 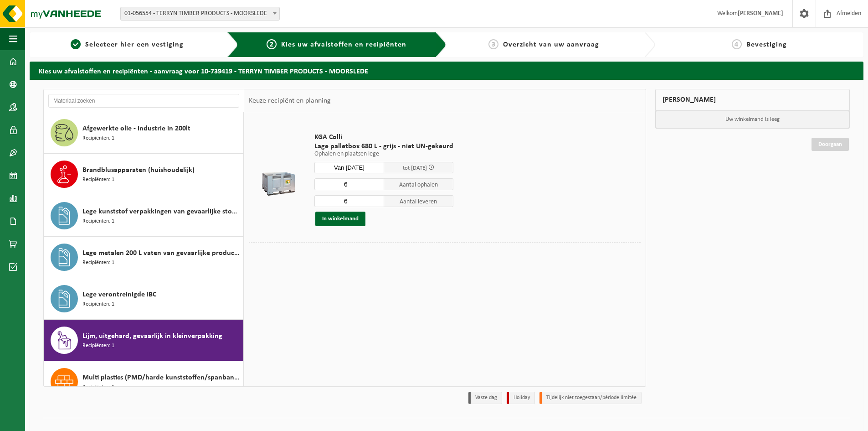 What do you see at coordinates (272, 44) in the screenshot?
I see `span: 2` at bounding box center [272, 44].